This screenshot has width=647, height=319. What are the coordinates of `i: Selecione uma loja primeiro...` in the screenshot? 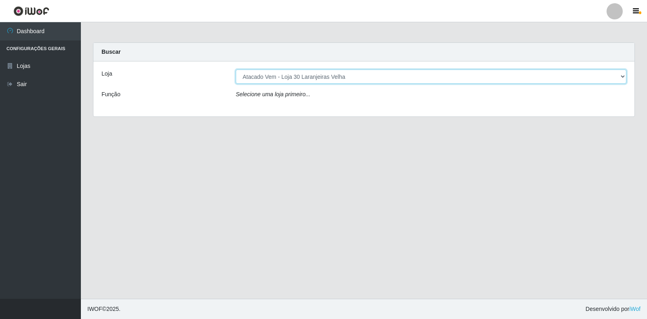 It's located at (273, 94).